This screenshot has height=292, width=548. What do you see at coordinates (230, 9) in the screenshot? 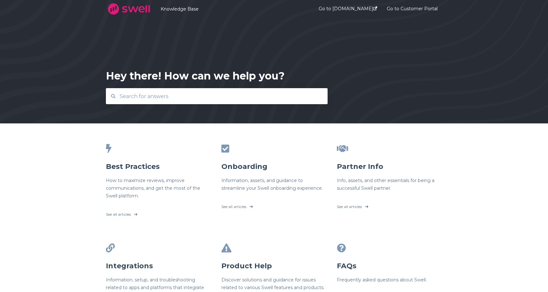
I see `a: Knowledge Base` at bounding box center [230, 9].